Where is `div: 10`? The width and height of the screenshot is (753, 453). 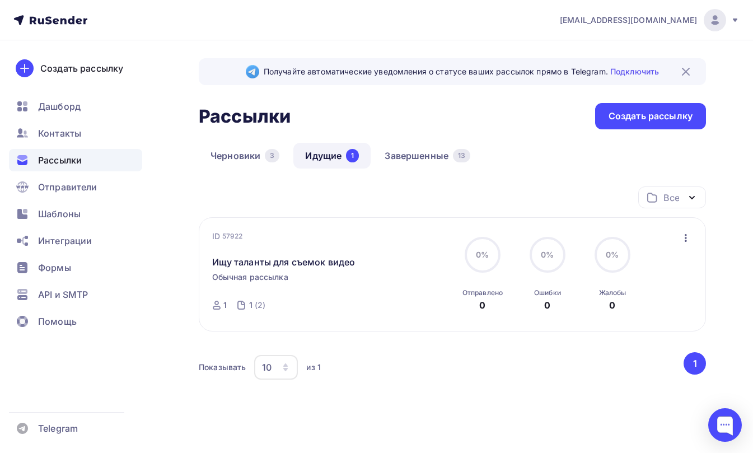
div: 10 is located at coordinates (266, 367).